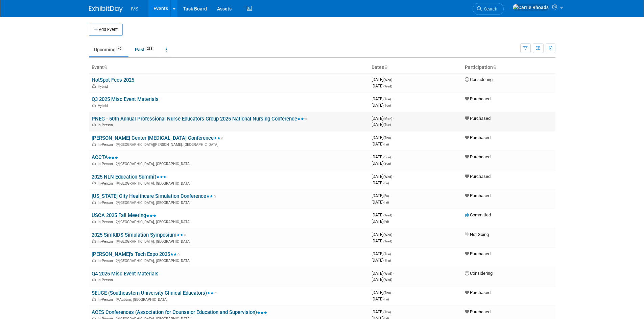 This screenshot has width=644, height=319. What do you see at coordinates (149, 49) in the screenshot?
I see `span: 238` at bounding box center [149, 49].